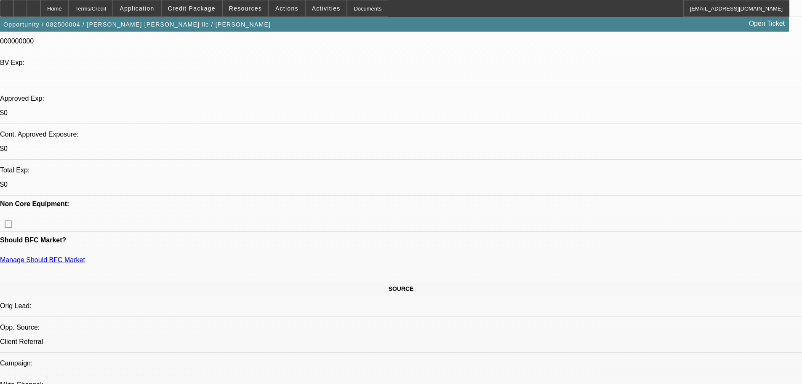  I want to click on button: Resources, so click(245, 8).